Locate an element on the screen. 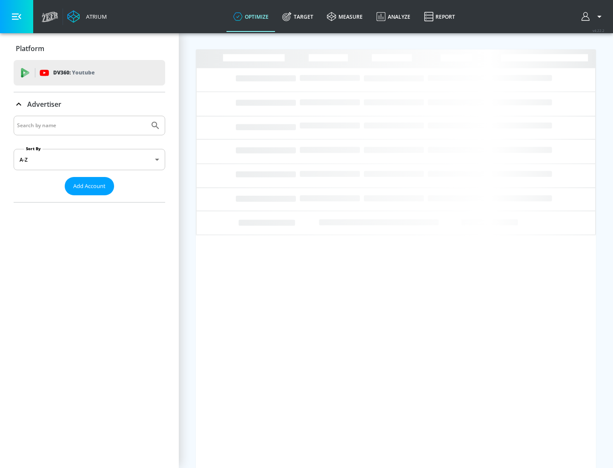 The width and height of the screenshot is (613, 468). div: Platform is located at coordinates (89, 49).